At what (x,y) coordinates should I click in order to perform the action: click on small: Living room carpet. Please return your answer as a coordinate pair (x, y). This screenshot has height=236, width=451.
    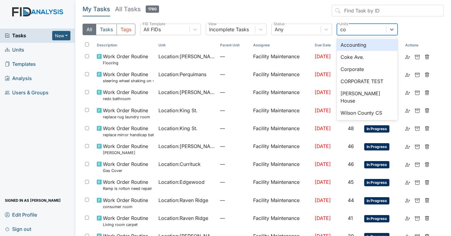
    Looking at the image, I should click on (125, 225).